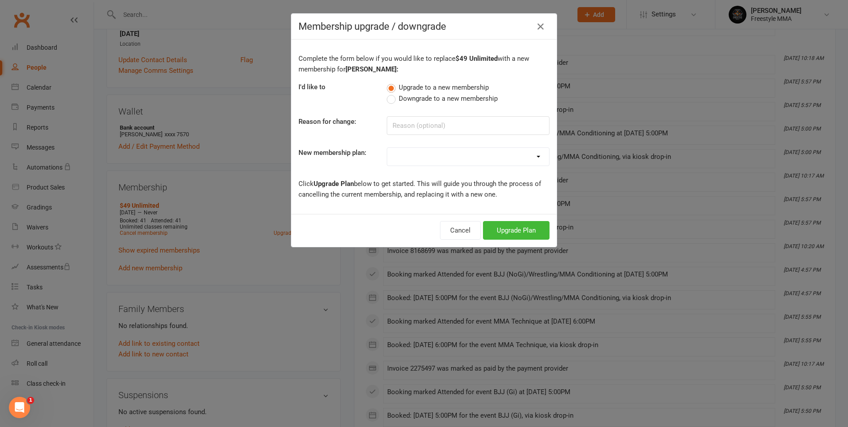  What do you see at coordinates (424, 64) in the screenshot?
I see `p: Complete the form below if you would like to replace with a new membership for` at bounding box center [424, 64].